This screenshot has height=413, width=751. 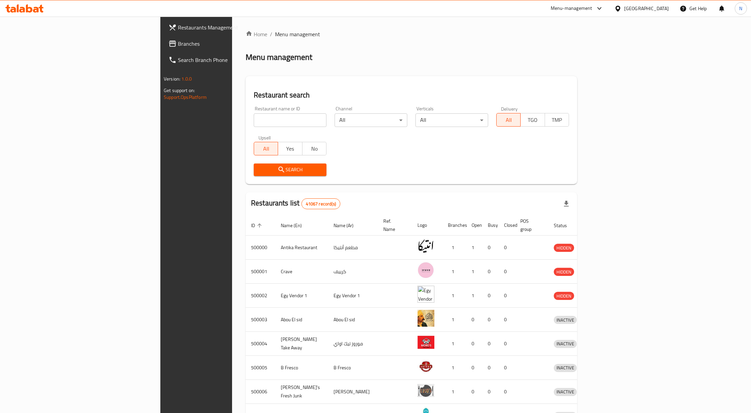 I want to click on img: Abou El sid, so click(x=426, y=318).